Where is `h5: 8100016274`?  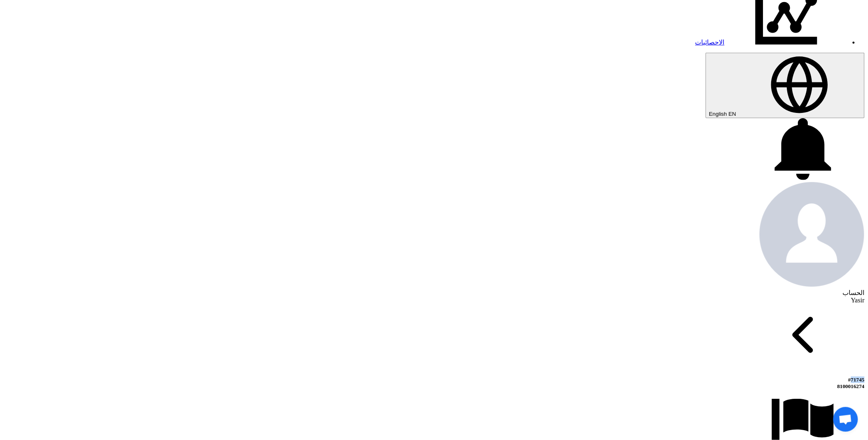
h5: 8100016274 is located at coordinates (434, 383).